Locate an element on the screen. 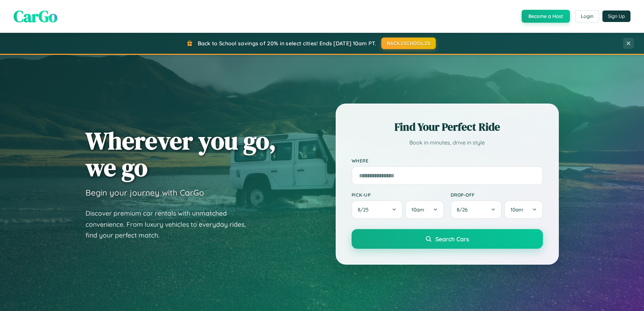 This screenshot has width=644, height=311. h2: Find Your Perfect Ride is located at coordinates (447, 127).